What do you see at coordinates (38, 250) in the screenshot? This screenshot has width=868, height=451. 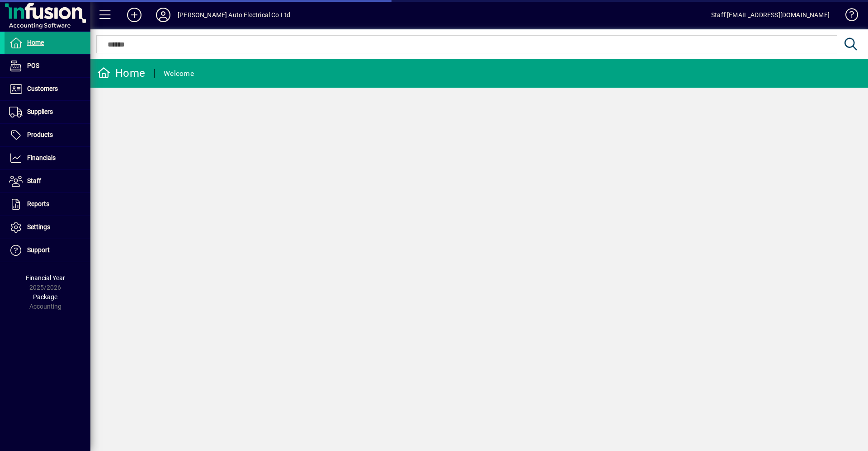 I see `span: Support` at bounding box center [38, 250].